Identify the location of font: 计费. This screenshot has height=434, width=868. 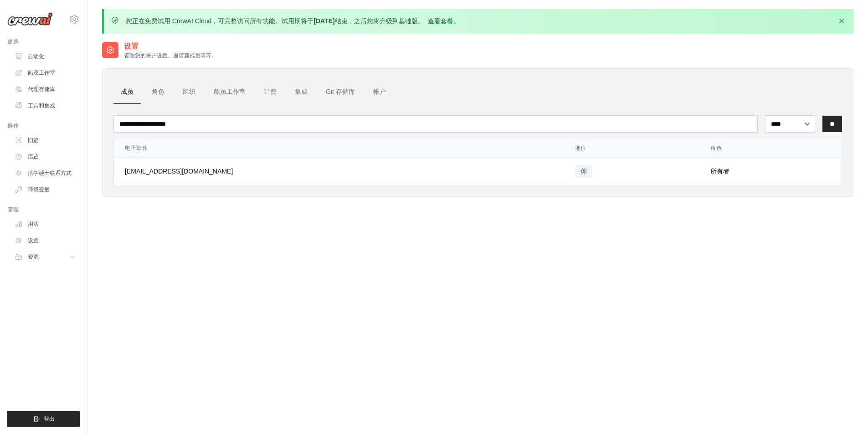
(270, 92).